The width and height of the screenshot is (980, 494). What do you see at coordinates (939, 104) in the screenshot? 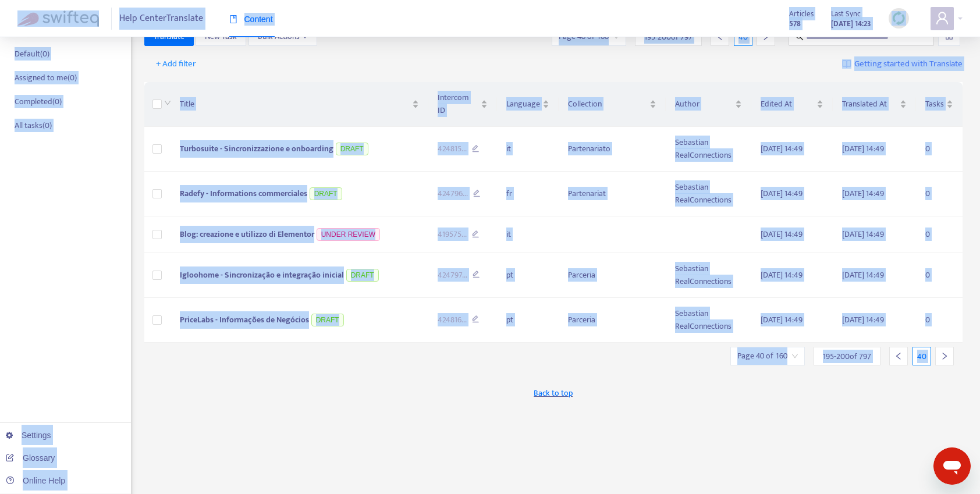
I see `th: Tasks` at bounding box center [939, 104].